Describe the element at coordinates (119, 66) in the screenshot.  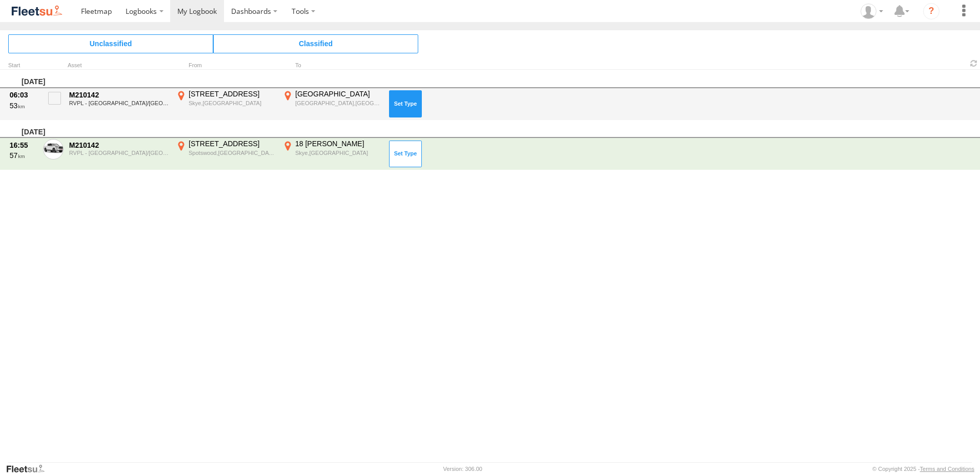
I see `div: Asset` at that location.